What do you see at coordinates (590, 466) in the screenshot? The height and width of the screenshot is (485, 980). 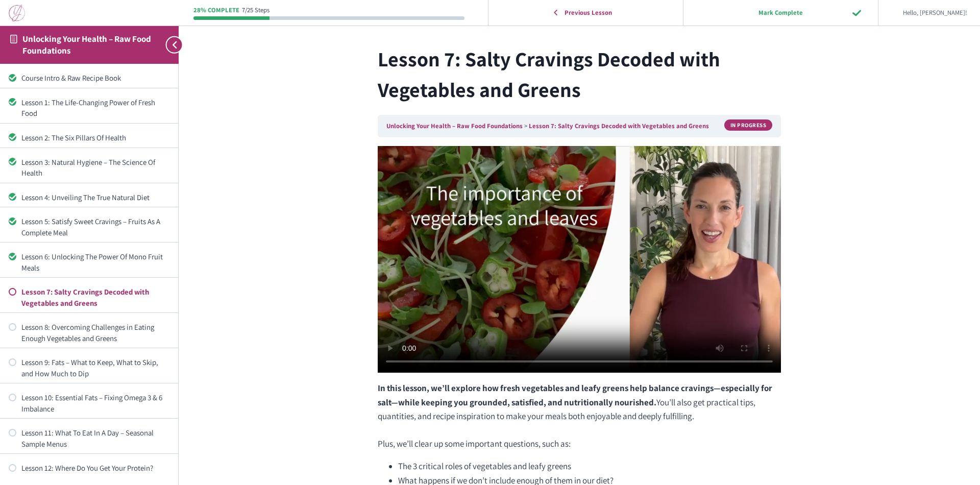 I see `li: The 3 critical roles of vegetables and leafy greens` at bounding box center [590, 466].